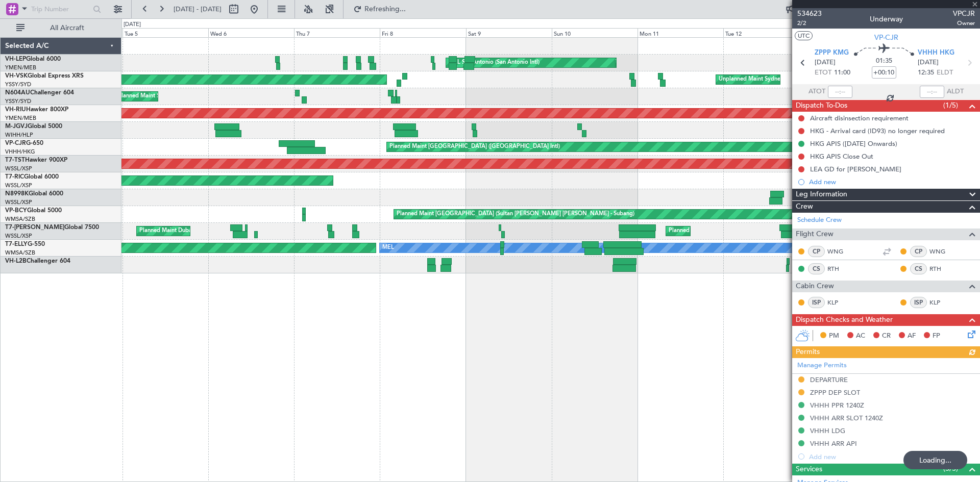 This screenshot has width=980, height=482. What do you see at coordinates (820, 221) in the screenshot?
I see `a: Schedule Crew` at bounding box center [820, 221].